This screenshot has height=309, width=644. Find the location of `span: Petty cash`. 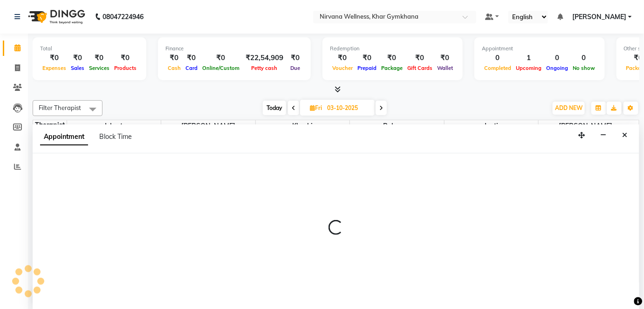

span: Petty cash is located at coordinates (265, 68).